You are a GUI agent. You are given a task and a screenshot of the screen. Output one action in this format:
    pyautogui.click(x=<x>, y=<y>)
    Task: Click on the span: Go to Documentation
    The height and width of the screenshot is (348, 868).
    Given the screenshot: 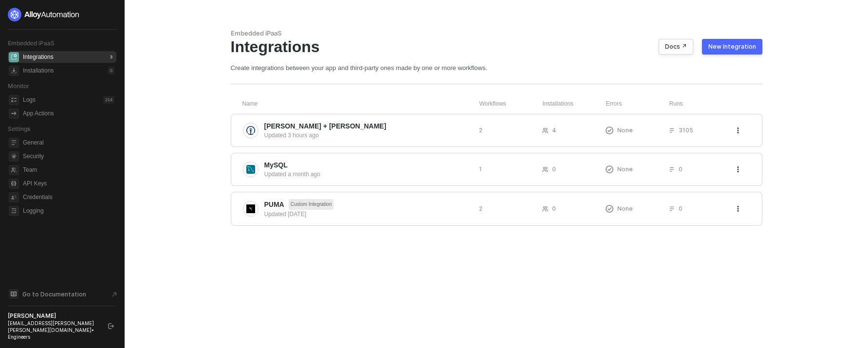 What is the action you would take?
    pyautogui.click(x=54, y=294)
    